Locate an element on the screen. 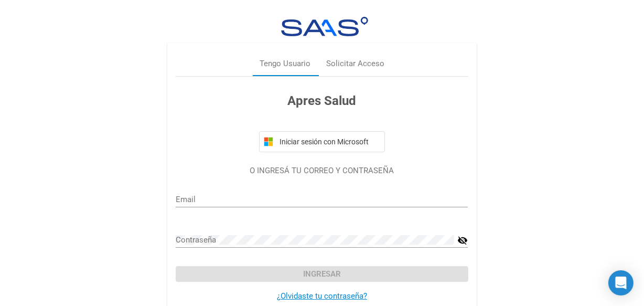 The width and height of the screenshot is (644, 306). mat-icon: visibility_off is located at coordinates (462, 240).